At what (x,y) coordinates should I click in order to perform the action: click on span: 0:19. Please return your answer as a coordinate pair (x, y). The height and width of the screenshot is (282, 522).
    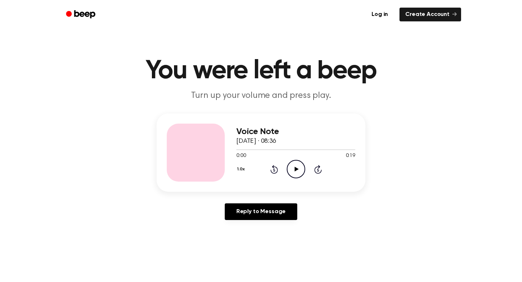
    Looking at the image, I should click on (350, 156).